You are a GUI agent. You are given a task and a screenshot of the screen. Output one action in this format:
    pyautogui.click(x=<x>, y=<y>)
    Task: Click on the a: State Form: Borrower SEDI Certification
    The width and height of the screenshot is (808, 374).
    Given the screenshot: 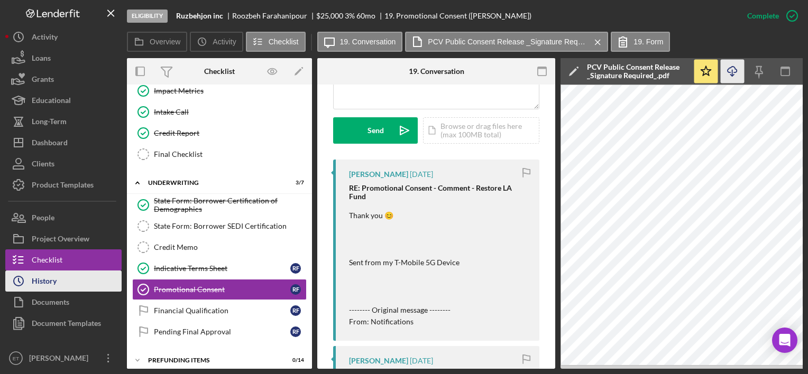 What is the action you would take?
    pyautogui.click(x=219, y=226)
    